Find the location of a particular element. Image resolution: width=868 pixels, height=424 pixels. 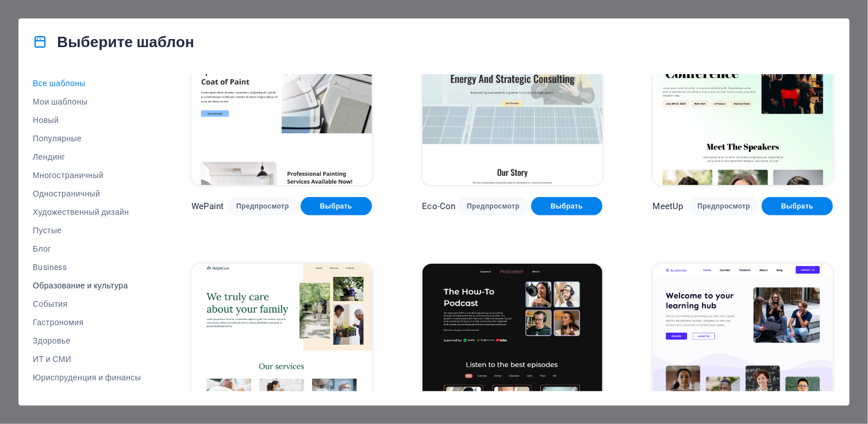

button: Одностраничный is located at coordinates (87, 194).